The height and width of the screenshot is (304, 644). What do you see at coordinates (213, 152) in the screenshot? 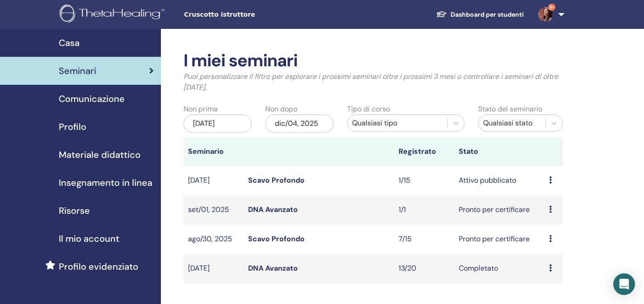
I see `th: Seminario` at bounding box center [213, 152].